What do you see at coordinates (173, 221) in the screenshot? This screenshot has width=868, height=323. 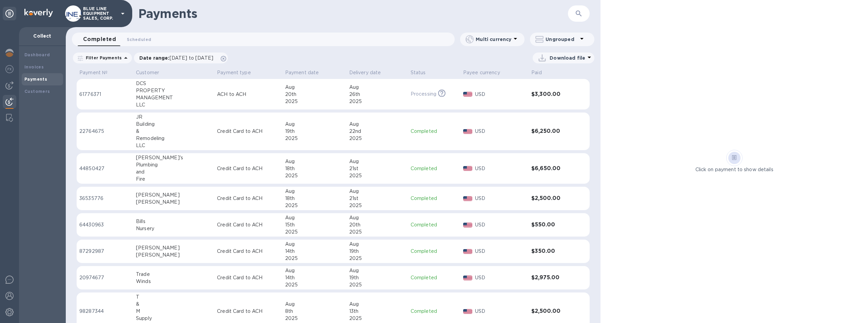 I see `div: Bills` at bounding box center [173, 221].